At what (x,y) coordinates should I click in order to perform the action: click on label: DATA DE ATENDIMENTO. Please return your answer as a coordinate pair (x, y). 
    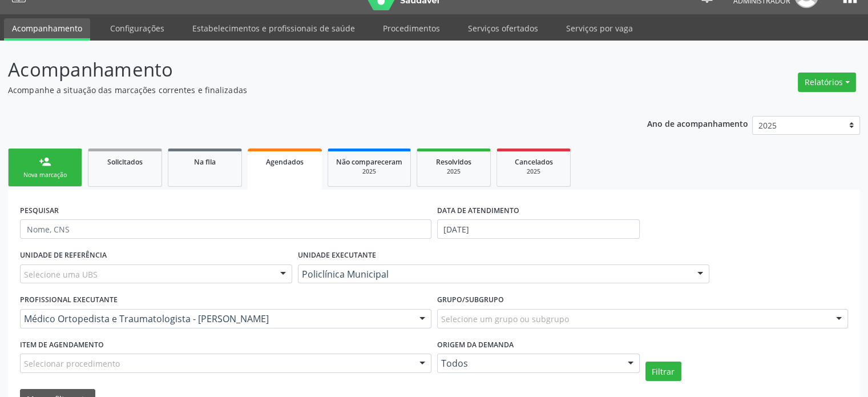
    Looking at the image, I should click on (478, 210).